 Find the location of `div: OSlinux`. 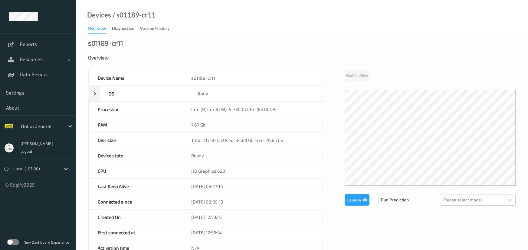

div: OSlinux is located at coordinates (205, 94).